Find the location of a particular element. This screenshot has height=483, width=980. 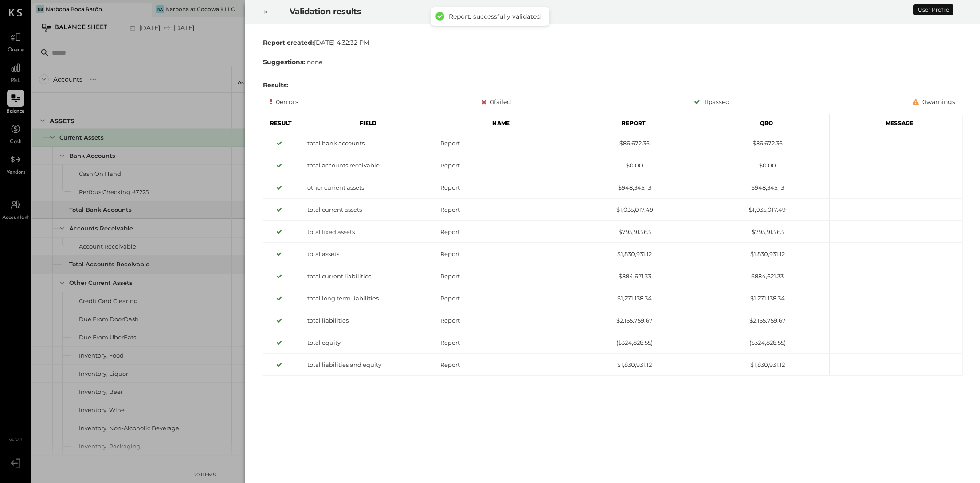

b: Report created: is located at coordinates (289, 42).